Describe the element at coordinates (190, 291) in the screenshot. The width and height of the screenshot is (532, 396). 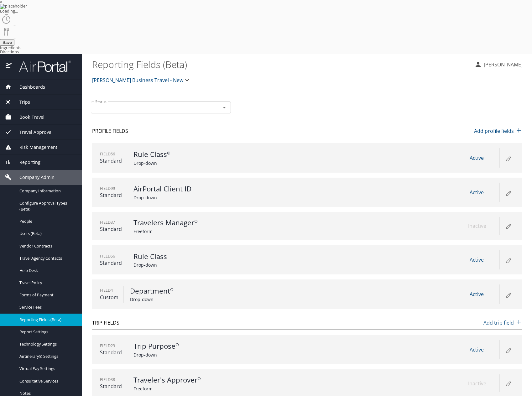
I see `p: Department` at that location.